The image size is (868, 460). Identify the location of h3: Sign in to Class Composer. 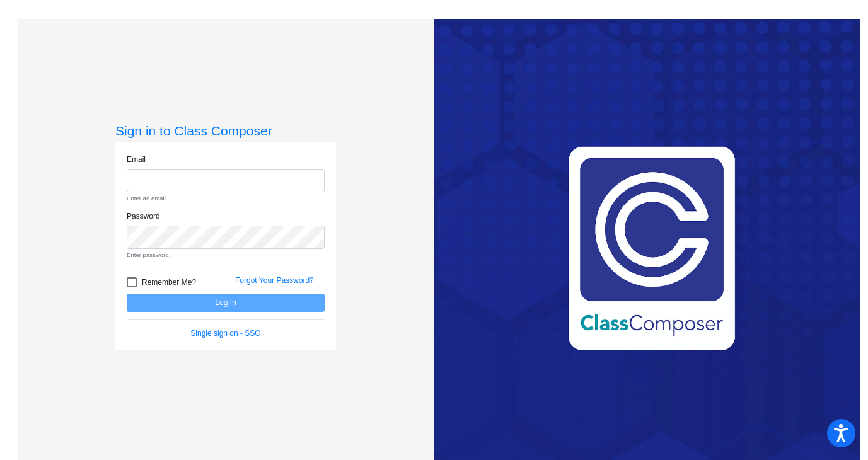
(226, 130).